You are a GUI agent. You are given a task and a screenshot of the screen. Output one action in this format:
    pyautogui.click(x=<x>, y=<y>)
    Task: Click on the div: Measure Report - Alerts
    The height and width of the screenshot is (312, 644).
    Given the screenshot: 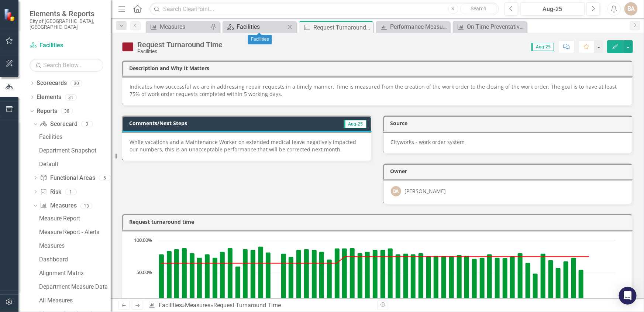 What is the action you would take?
    pyautogui.click(x=75, y=232)
    